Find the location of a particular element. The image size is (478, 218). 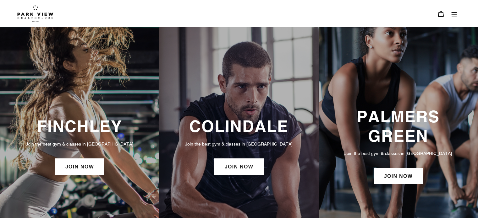

a: JOIN NOW: Finchley Membership is located at coordinates (79, 167).